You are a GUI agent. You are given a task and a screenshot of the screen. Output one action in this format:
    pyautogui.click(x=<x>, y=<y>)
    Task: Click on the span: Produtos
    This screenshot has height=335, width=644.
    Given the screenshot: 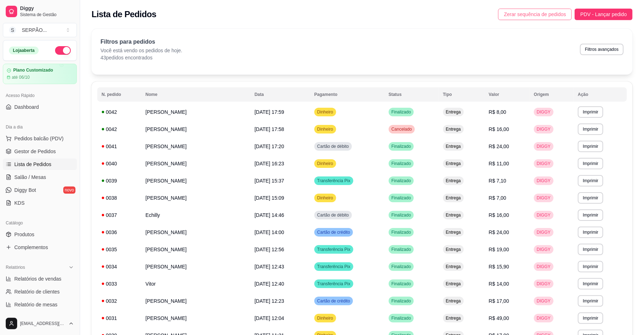 What is the action you would take?
    pyautogui.click(x=24, y=234)
    